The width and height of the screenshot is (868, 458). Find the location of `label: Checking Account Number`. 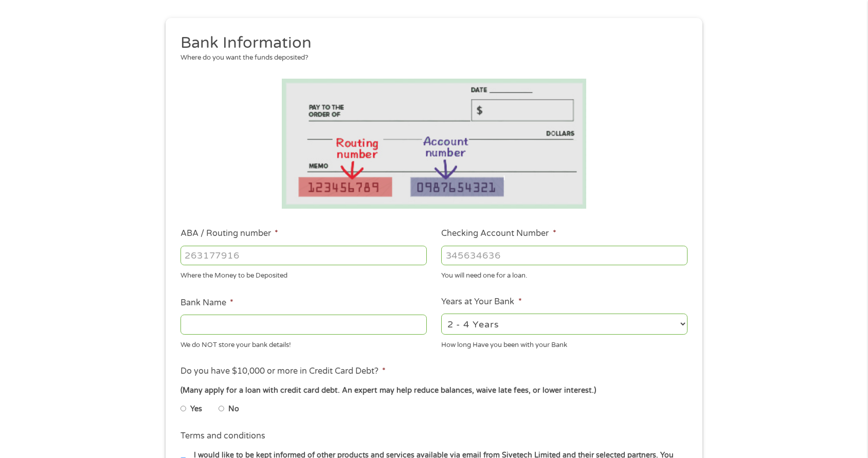

label: Checking Account Number is located at coordinates (498, 234).